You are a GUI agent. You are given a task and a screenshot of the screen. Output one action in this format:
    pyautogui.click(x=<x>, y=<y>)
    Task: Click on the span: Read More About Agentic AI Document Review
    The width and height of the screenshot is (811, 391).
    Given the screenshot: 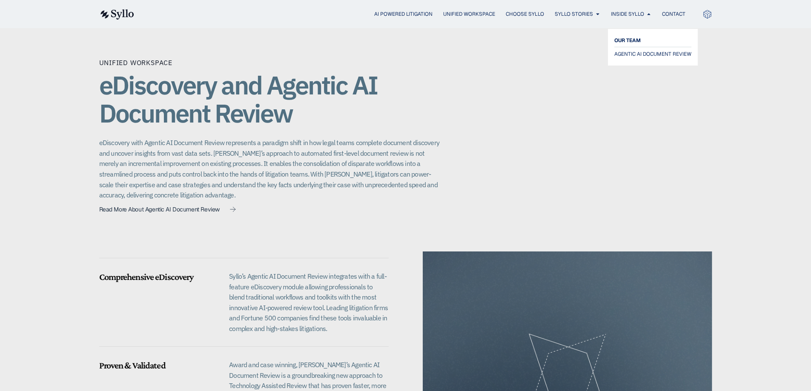 What is the action you would take?
    pyautogui.click(x=159, y=209)
    